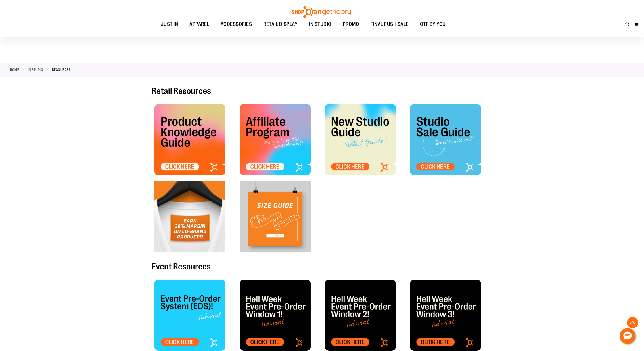  Describe the element at coordinates (322, 12) in the screenshot. I see `img: Shop Orangetheory` at that location.